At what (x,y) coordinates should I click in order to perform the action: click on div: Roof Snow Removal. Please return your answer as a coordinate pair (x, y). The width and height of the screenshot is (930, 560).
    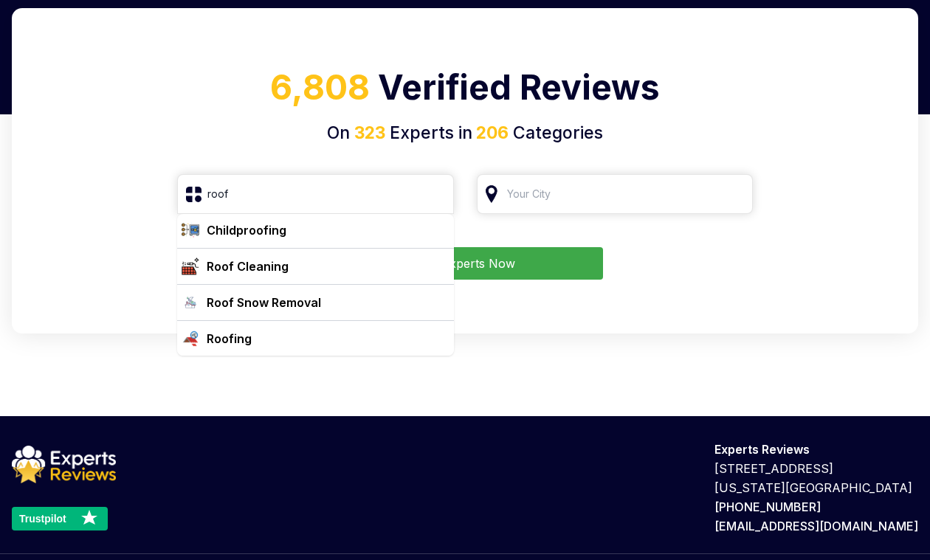
    Looking at the image, I should click on (264, 302).